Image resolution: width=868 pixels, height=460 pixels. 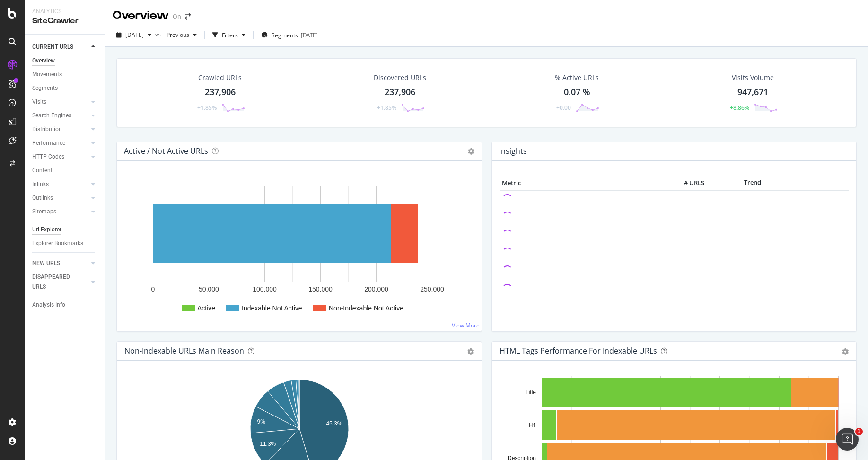 I want to click on div: Explorer Bookmarks, so click(x=58, y=244).